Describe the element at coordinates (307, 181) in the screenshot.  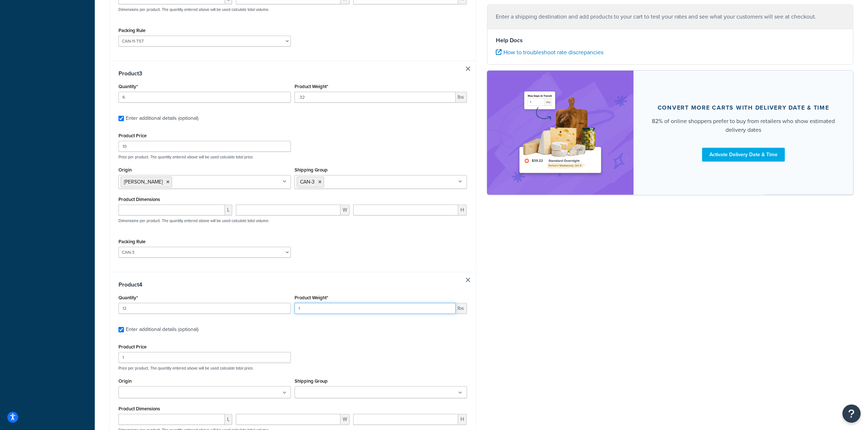
I see `span: CAN-3` at that location.